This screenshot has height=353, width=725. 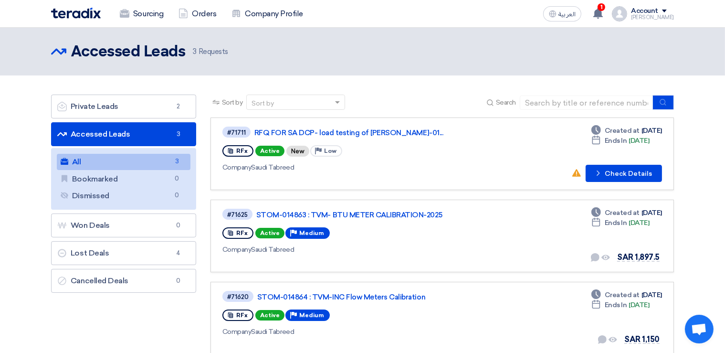 What do you see at coordinates (179, 253) in the screenshot?
I see `span: 4` at bounding box center [179, 253].